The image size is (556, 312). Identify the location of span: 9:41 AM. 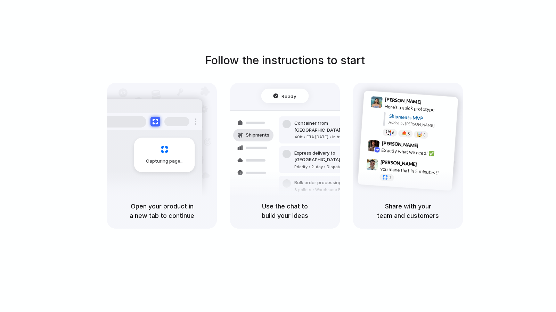
(430, 103).